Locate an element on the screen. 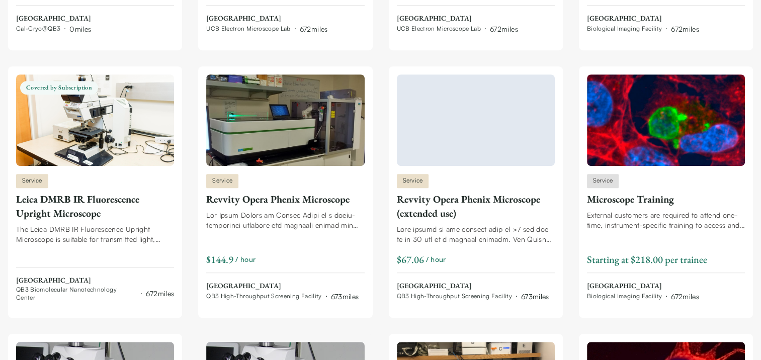  a: ServiceRevvity Opera Phenix Microscope (extended use)Lore ipsumd si ame consect adip el >7 sed do... is located at coordinates (476, 188).